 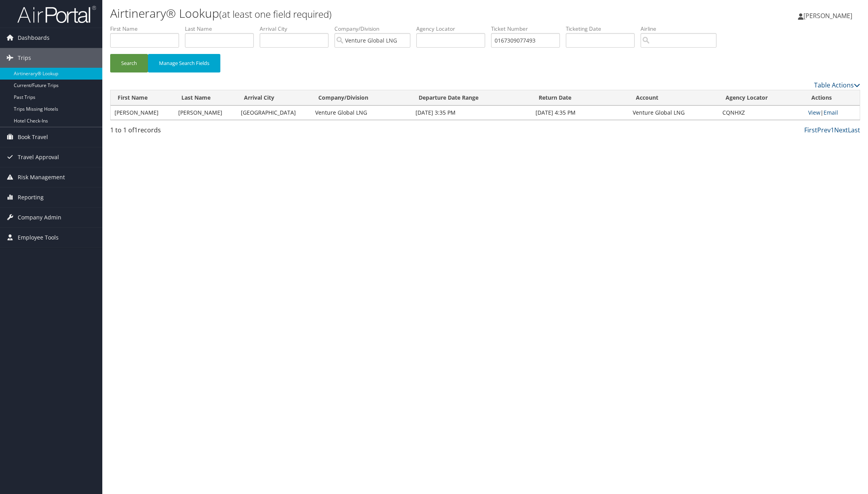 I want to click on span: Risk Management, so click(x=42, y=178).